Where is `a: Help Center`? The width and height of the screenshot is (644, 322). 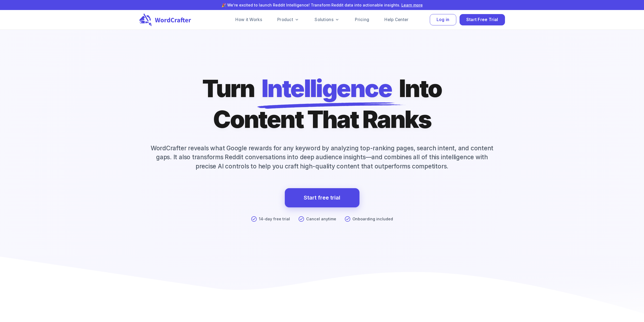 a: Help Center is located at coordinates (396, 20).